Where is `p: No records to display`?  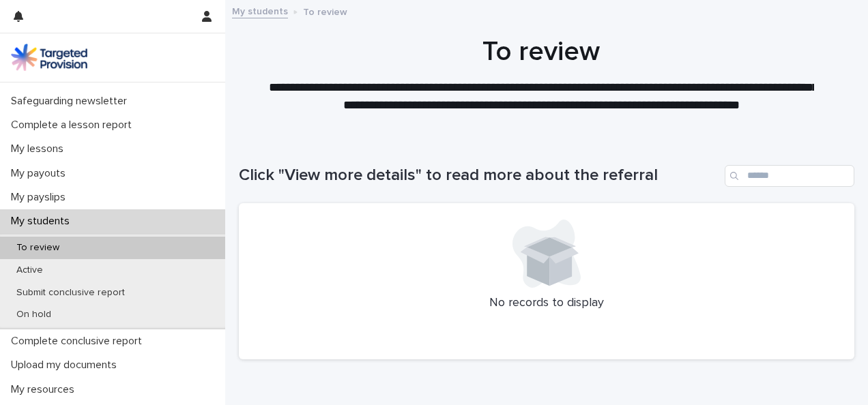
p: No records to display is located at coordinates (547, 304).